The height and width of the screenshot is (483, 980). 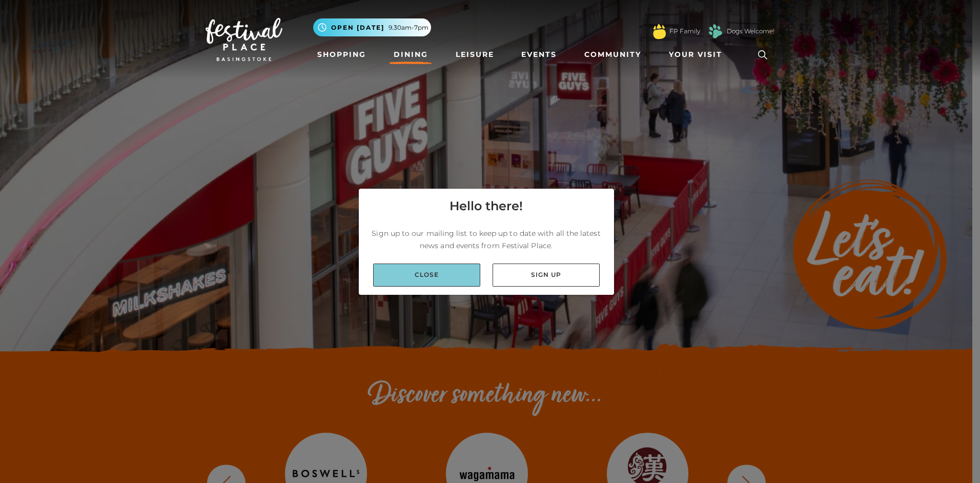 I want to click on span: 9.30am-7pm, so click(x=409, y=28).